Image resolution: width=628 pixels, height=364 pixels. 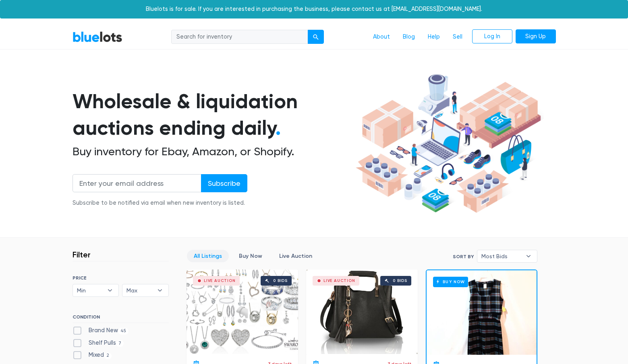 What do you see at coordinates (120, 344) in the screenshot?
I see `span: 7` at bounding box center [120, 344].